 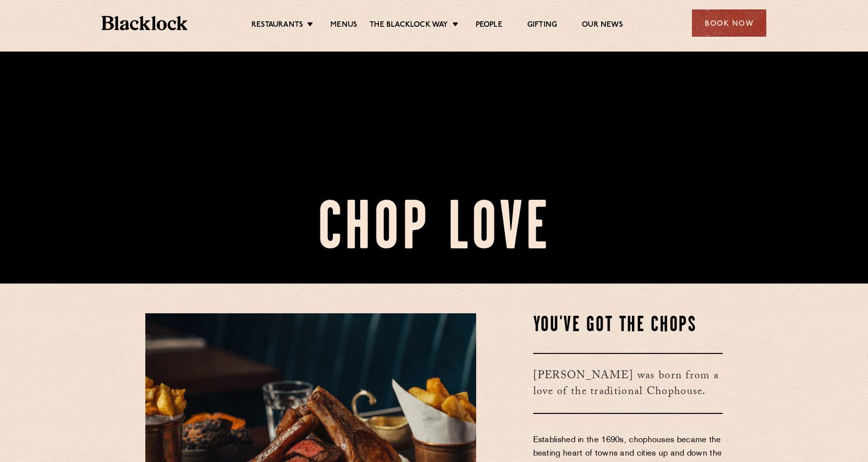 What do you see at coordinates (409, 26) in the screenshot?
I see `a: The Blacklock Way` at bounding box center [409, 26].